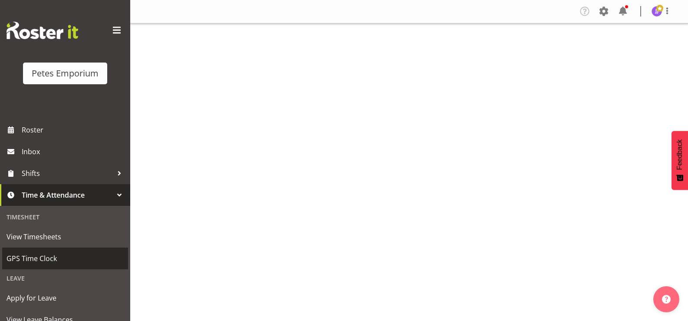  I want to click on a: Apply for Leave, so click(65, 298).